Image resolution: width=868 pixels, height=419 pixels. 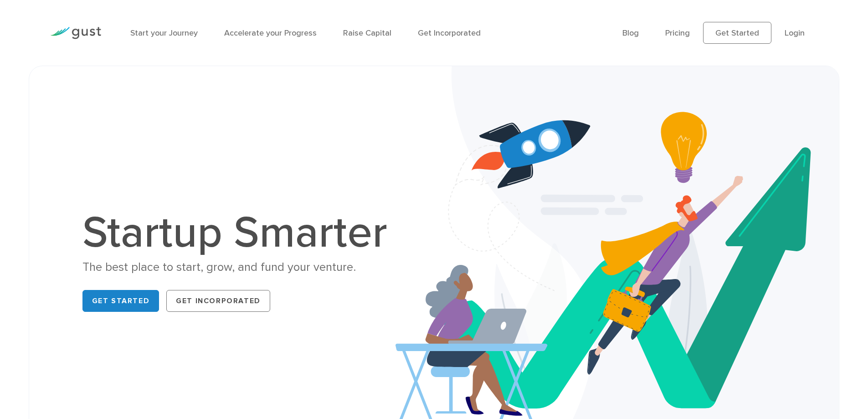 What do you see at coordinates (240, 233) in the screenshot?
I see `h1: Startup Smarter` at bounding box center [240, 233].